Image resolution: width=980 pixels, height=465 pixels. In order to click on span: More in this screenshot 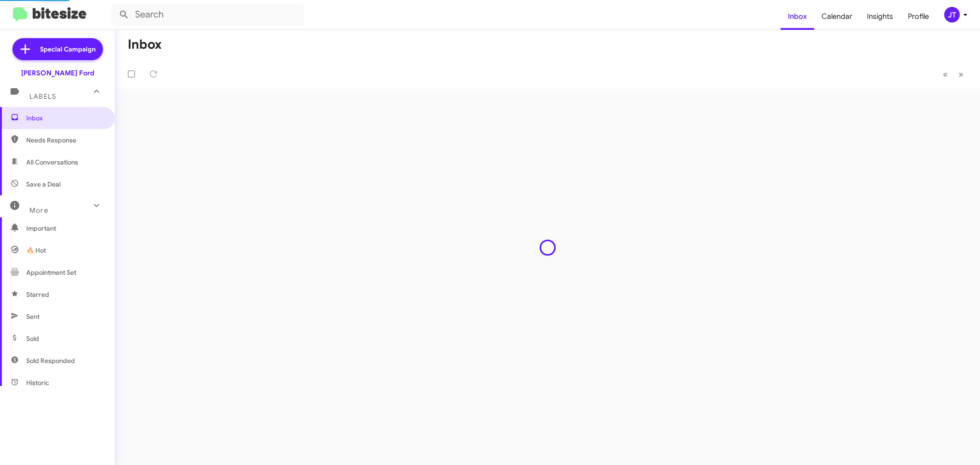, I will do `click(39, 210)`.